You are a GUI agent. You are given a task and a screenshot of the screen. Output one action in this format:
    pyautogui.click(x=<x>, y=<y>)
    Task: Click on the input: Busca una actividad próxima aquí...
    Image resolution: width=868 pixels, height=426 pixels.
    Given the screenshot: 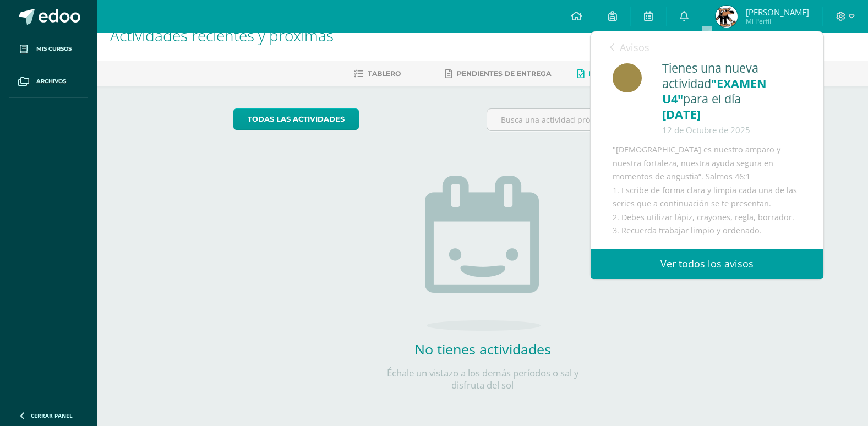 What is the action you would take?
    pyautogui.click(x=609, y=120)
    